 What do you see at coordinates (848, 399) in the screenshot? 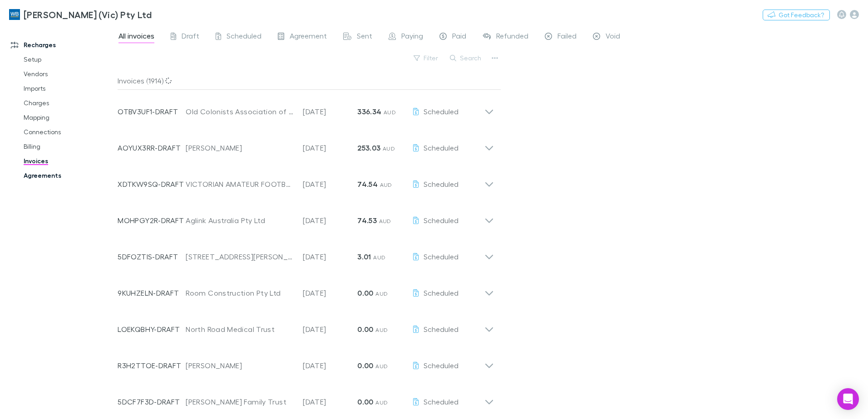
I see `div: Open Intercom Messenger` at bounding box center [848, 399].